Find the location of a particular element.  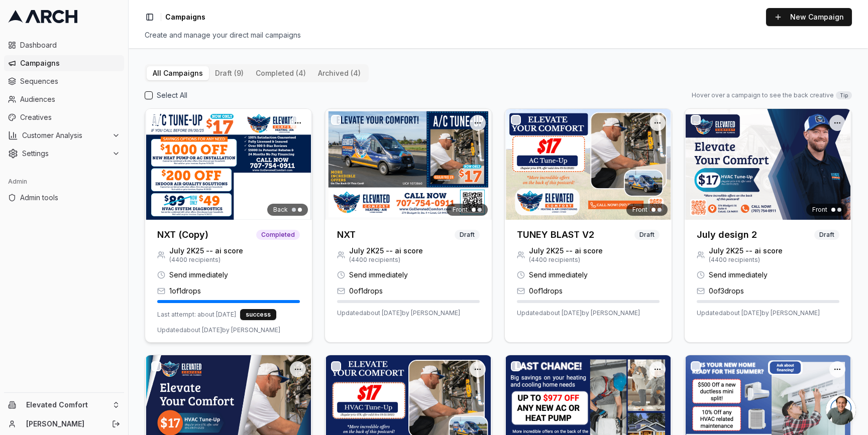

button: Customer Analysis is located at coordinates (64, 136).